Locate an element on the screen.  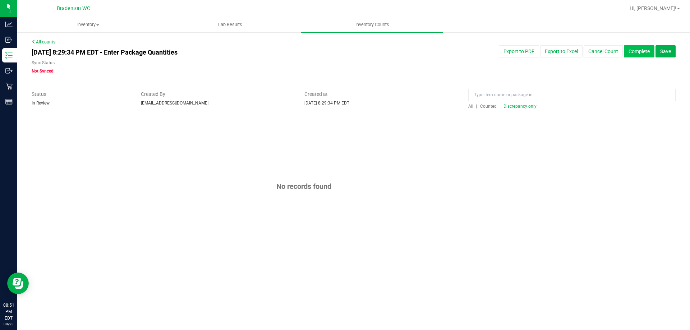
span: Lab Results is located at coordinates (230, 25).